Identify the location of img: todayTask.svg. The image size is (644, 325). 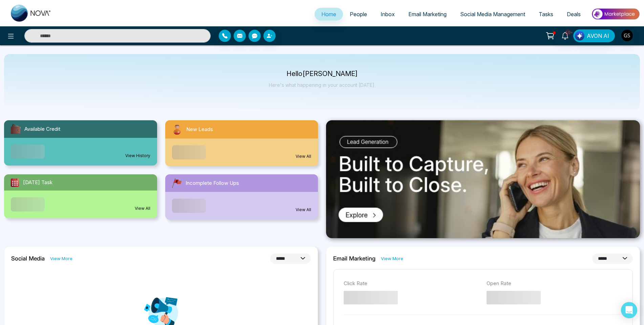
(15, 182).